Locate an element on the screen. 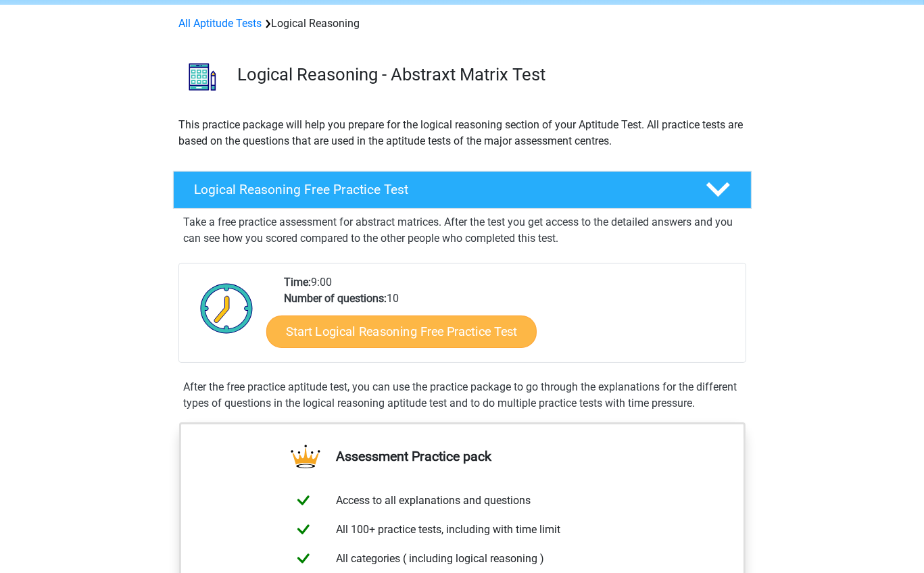 Image resolution: width=924 pixels, height=573 pixels. div: Logical Reasoning is located at coordinates (462, 24).